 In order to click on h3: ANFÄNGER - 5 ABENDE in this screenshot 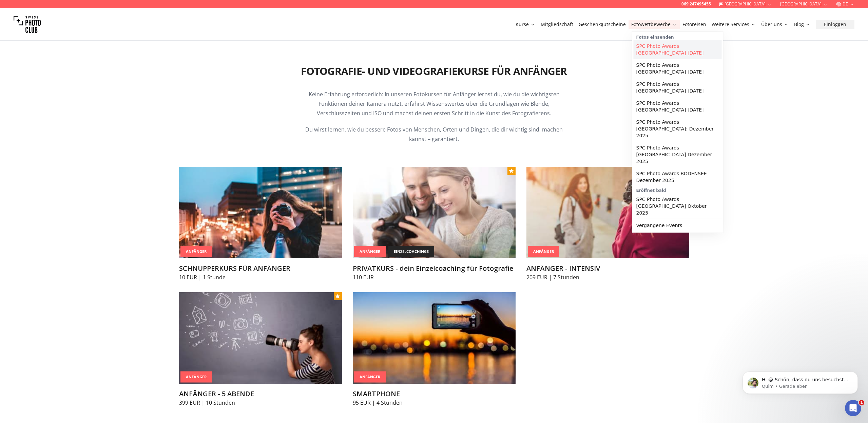, I will do `click(261, 394)`.